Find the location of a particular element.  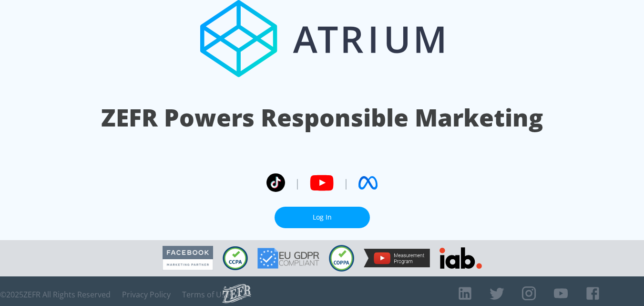

img: COPPA Compliant is located at coordinates (342, 258).